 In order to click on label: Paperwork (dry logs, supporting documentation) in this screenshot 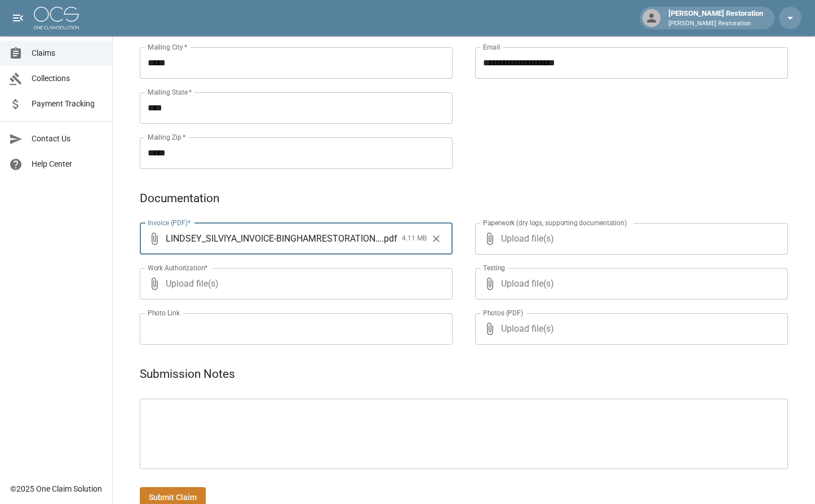, I will do `click(555, 223)`.